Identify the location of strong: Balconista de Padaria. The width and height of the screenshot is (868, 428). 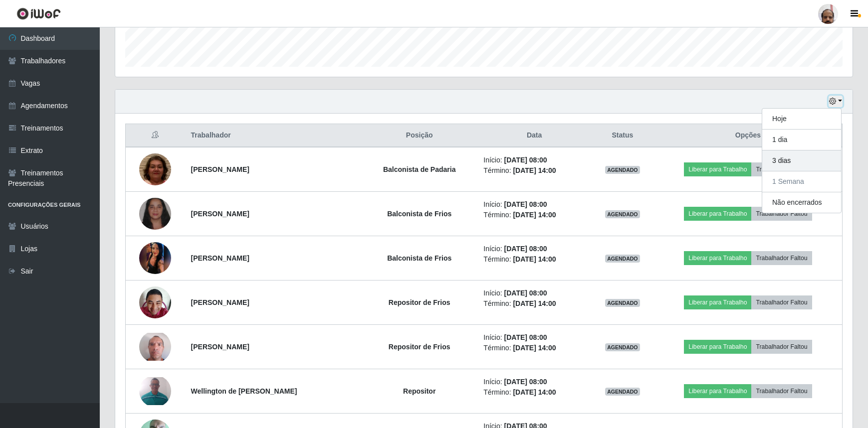
(419, 170).